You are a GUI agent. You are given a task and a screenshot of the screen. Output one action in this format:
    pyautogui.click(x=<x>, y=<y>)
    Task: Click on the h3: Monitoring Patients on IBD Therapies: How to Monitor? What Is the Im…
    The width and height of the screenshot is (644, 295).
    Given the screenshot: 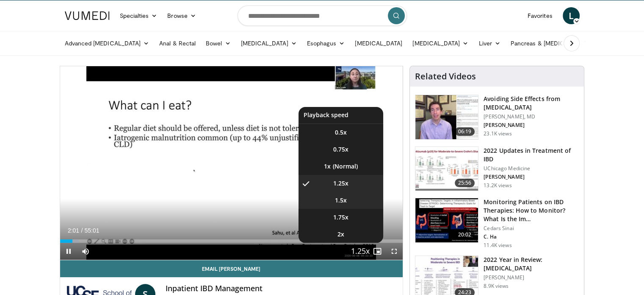 What is the action you would take?
    pyautogui.click(x=531, y=210)
    